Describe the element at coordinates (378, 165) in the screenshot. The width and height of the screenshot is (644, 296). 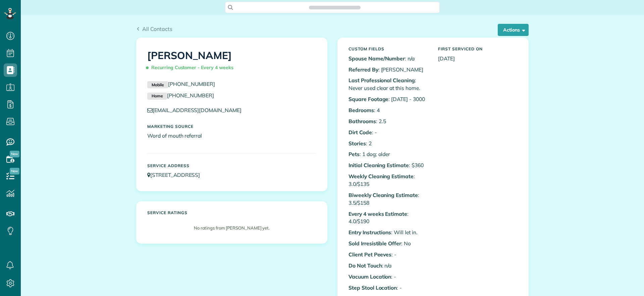
I see `b: Initial Cleaning Estimate` at that location.